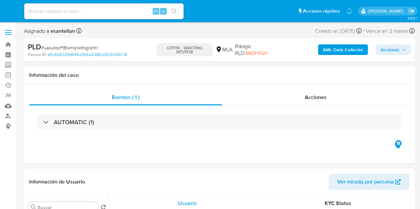  I want to click on b: PLD, so click(35, 47).